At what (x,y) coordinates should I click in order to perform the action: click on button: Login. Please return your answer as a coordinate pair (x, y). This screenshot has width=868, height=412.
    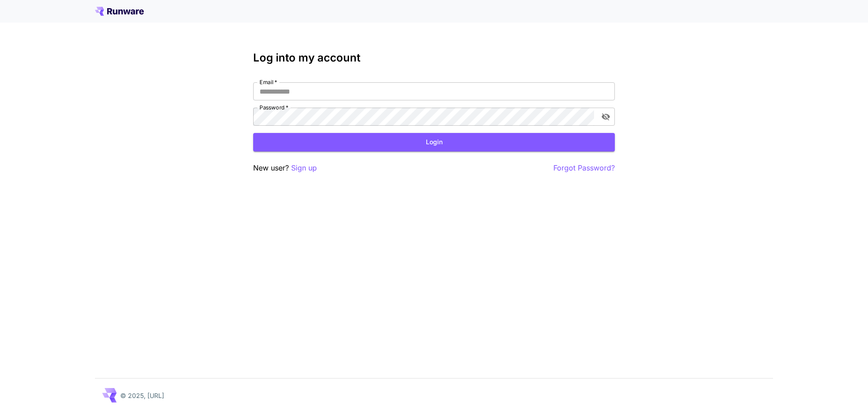
    Looking at the image, I should click on (434, 142).